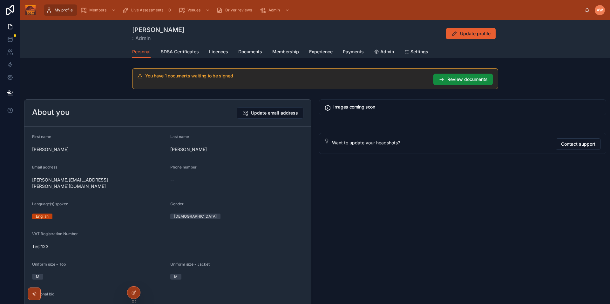 This screenshot has width=610, height=304. Describe the element at coordinates (141, 52) in the screenshot. I see `span: Personal` at that location.